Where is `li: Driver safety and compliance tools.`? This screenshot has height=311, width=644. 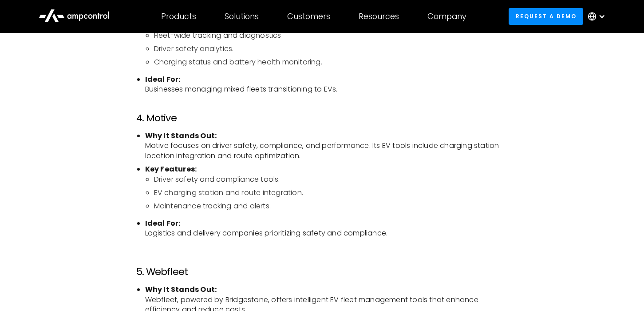
li: Driver safety and compliance tools. is located at coordinates (331, 179).